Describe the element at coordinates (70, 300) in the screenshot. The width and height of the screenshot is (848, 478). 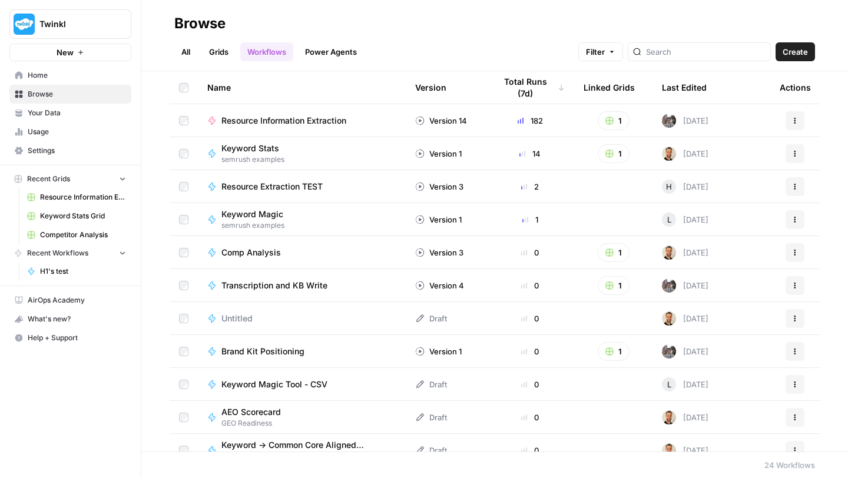
I see `a: AirOps Academy` at that location.